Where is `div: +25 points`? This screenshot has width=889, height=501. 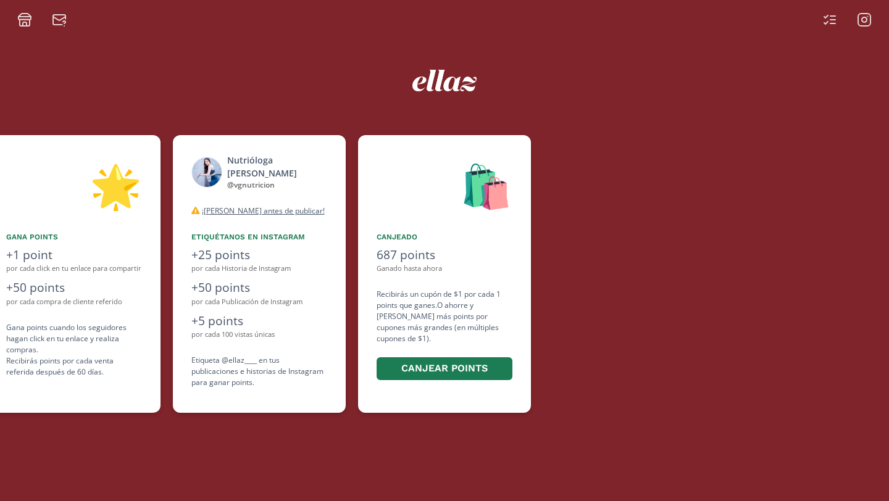
div: +25 points is located at coordinates (259, 255).